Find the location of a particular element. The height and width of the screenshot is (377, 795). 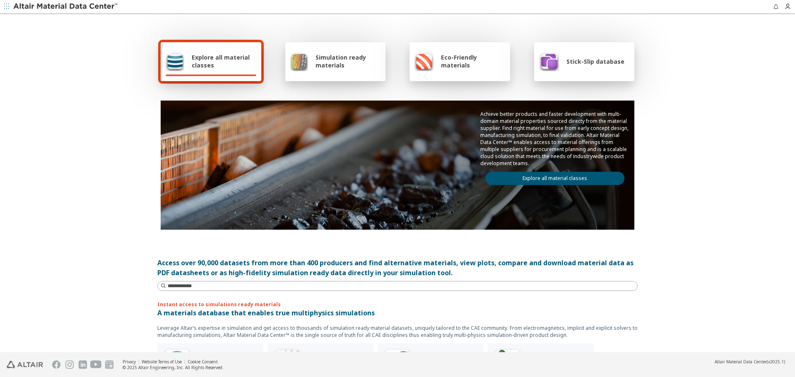

a: Cookie Consent is located at coordinates (202, 362).